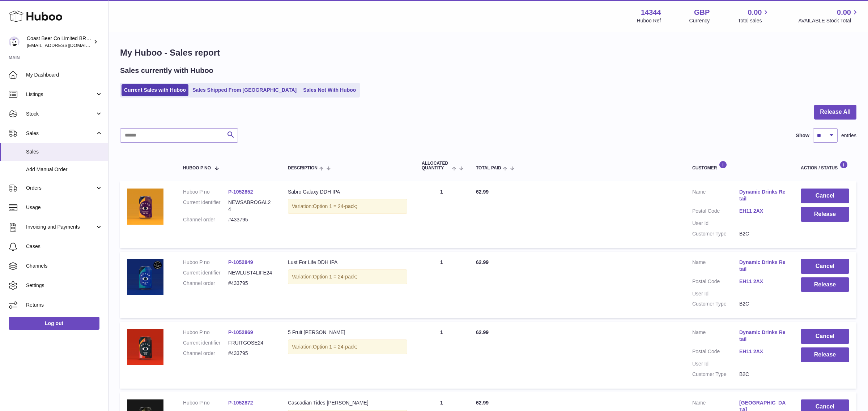  I want to click on a: Current Sales with Huboo, so click(155, 90).